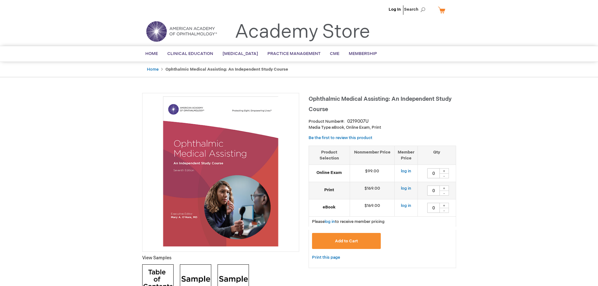  What do you see at coordinates (347, 241) in the screenshot?
I see `button: Add to Cart` at bounding box center [347, 241].